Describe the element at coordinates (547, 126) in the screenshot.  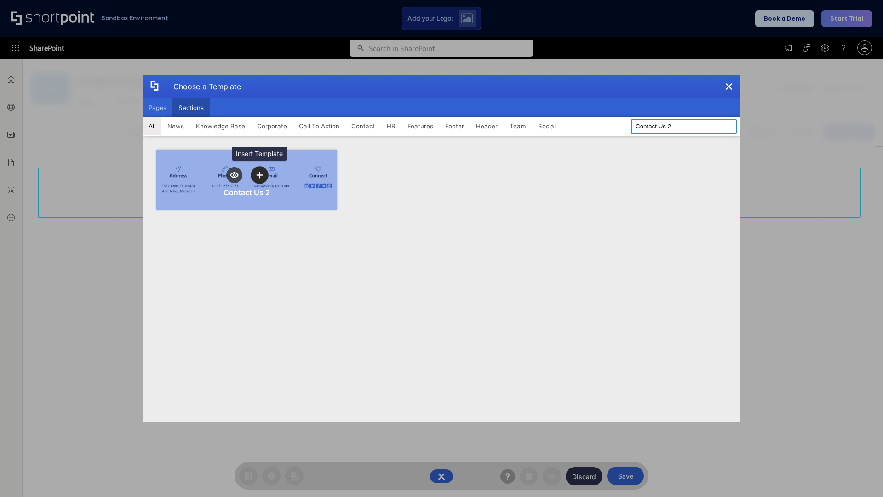
I see `button: Social` at that location.